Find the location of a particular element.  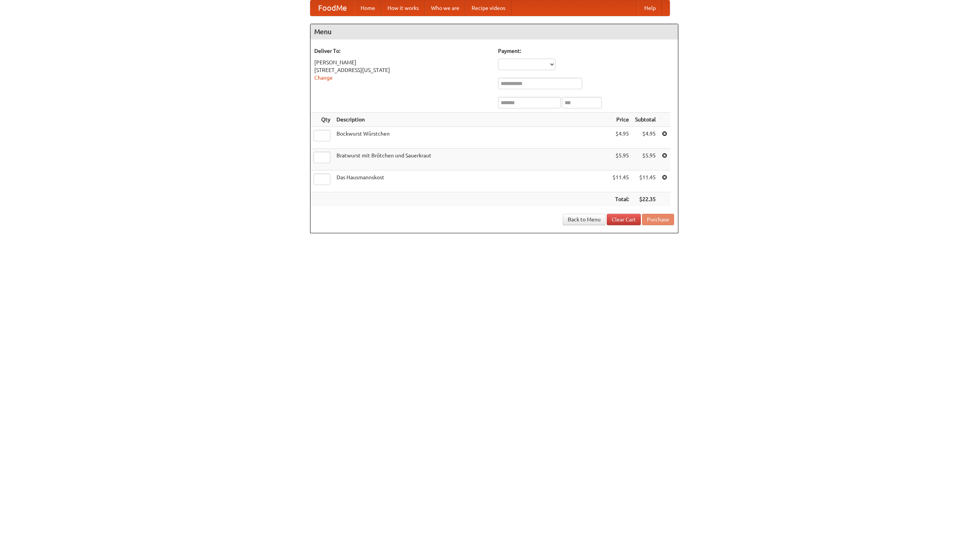

td: Das Hausmannskost is located at coordinates (471, 181).